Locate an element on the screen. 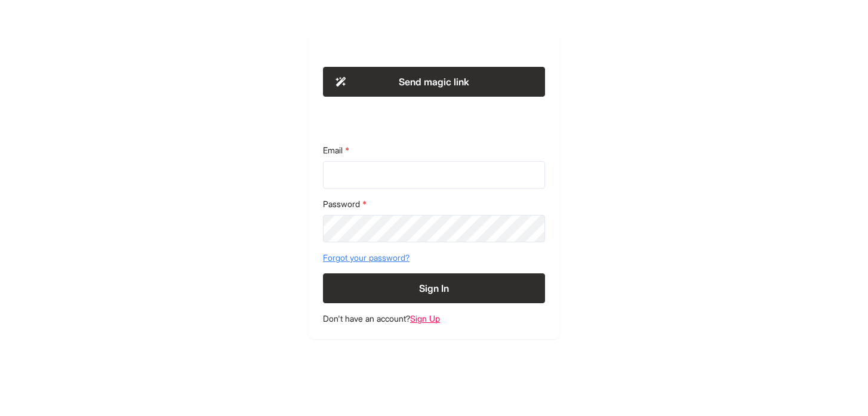 The width and height of the screenshot is (868, 416). label: Password is located at coordinates (434, 204).